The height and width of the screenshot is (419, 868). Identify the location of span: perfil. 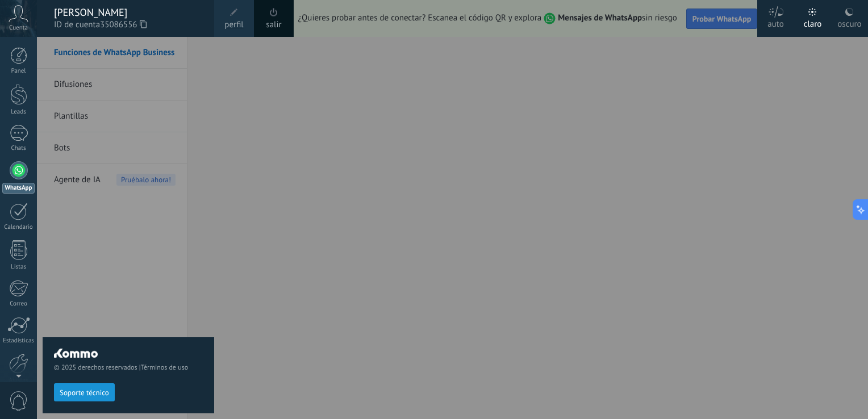
(234, 25).